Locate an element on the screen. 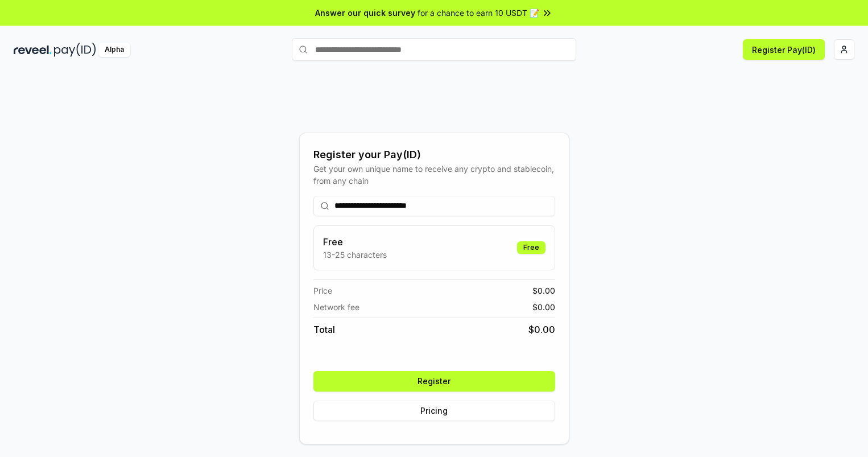 The height and width of the screenshot is (457, 868). button: Register Pay(ID) is located at coordinates (784, 49).